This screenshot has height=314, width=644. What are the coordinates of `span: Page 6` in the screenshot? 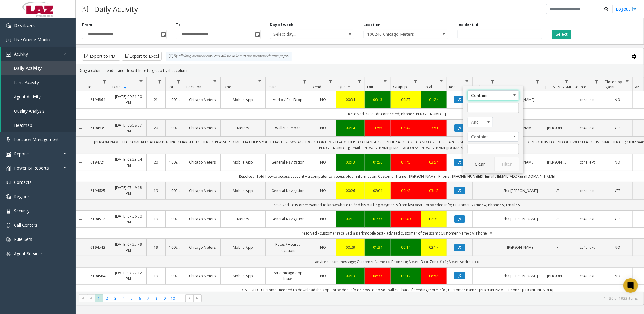 It's located at (140, 298).